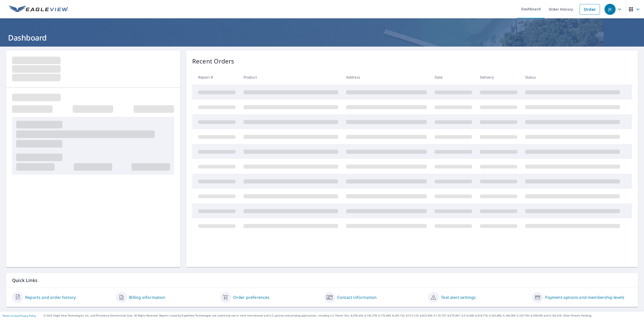 This screenshot has height=320, width=644. I want to click on th: Report #, so click(216, 77).